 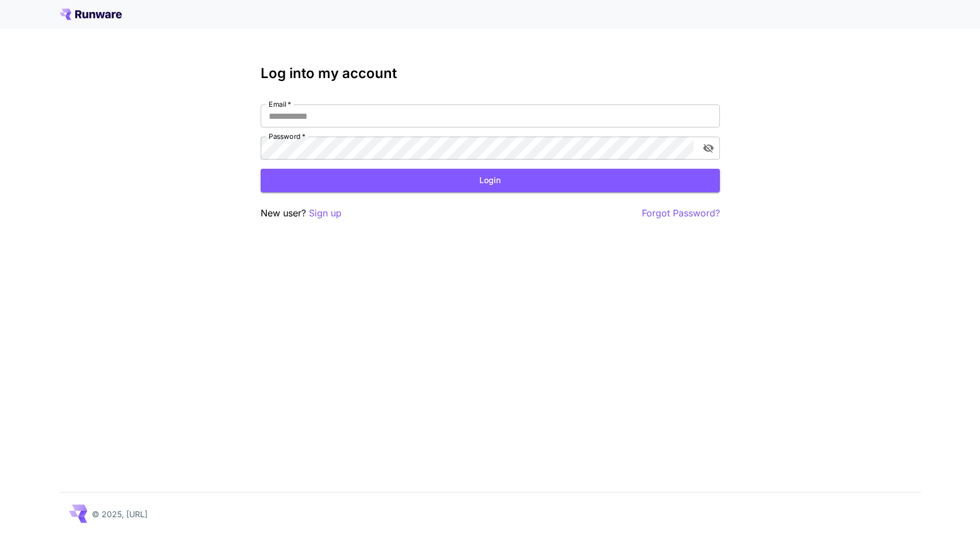 I want to click on h3: Log into my account, so click(x=490, y=73).